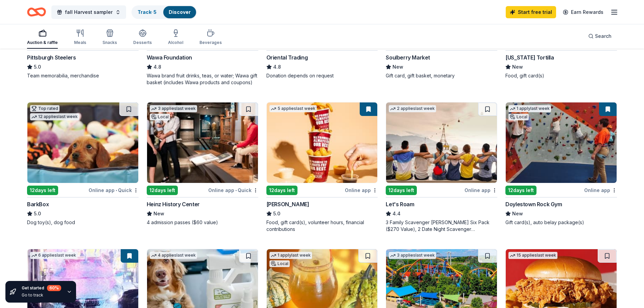 This screenshot has height=308, width=644. Describe the element at coordinates (38, 204) in the screenshot. I see `div: BarkBox` at that location.